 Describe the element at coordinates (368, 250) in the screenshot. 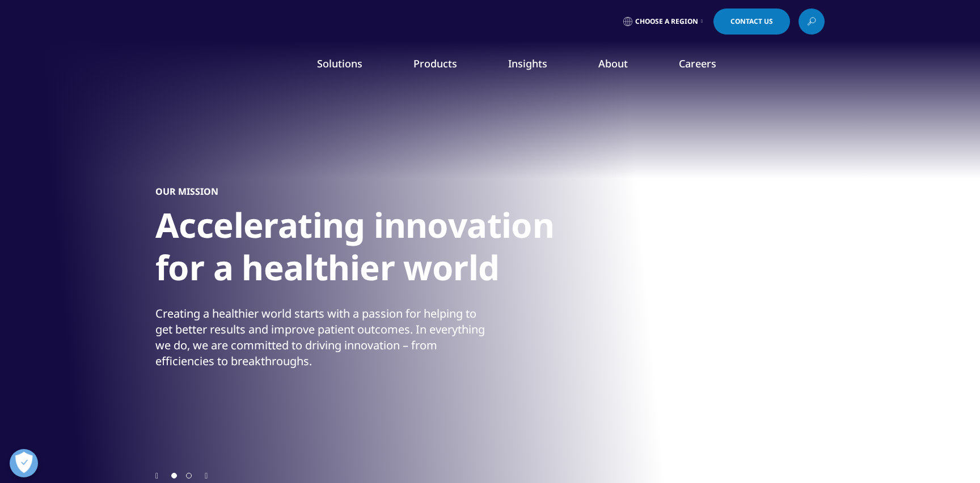

I see `h1: Accelerating innovation for a healthier world` at that location.